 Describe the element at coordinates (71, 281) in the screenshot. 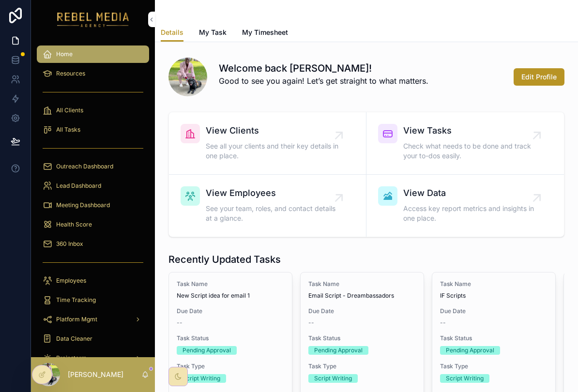

I see `span: Employees` at that location.